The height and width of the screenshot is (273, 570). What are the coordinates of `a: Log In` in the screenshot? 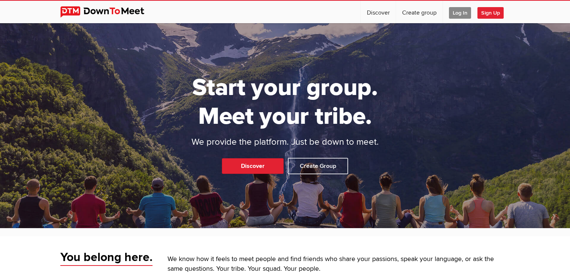 It's located at (460, 12).